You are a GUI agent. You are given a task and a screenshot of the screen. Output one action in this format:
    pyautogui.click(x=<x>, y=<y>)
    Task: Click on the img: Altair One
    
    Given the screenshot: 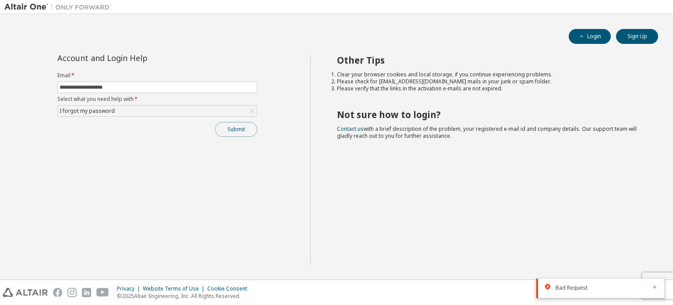 What is the action you would take?
    pyautogui.click(x=59, y=7)
    